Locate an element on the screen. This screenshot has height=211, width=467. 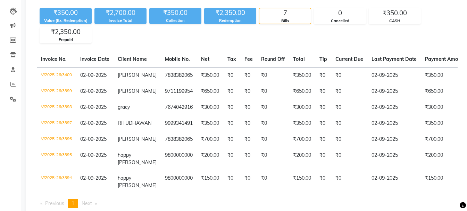
td: V/2025-26/3396 is located at coordinates (56, 139).